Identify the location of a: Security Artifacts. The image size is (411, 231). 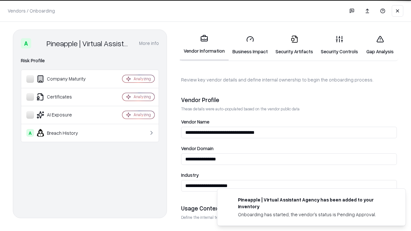
(294, 45).